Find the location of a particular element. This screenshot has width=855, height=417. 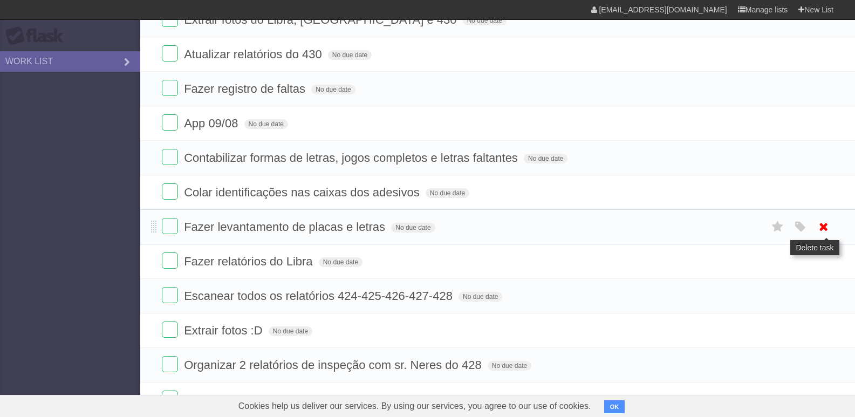

span: Fazer registro de faltas is located at coordinates (246, 89).